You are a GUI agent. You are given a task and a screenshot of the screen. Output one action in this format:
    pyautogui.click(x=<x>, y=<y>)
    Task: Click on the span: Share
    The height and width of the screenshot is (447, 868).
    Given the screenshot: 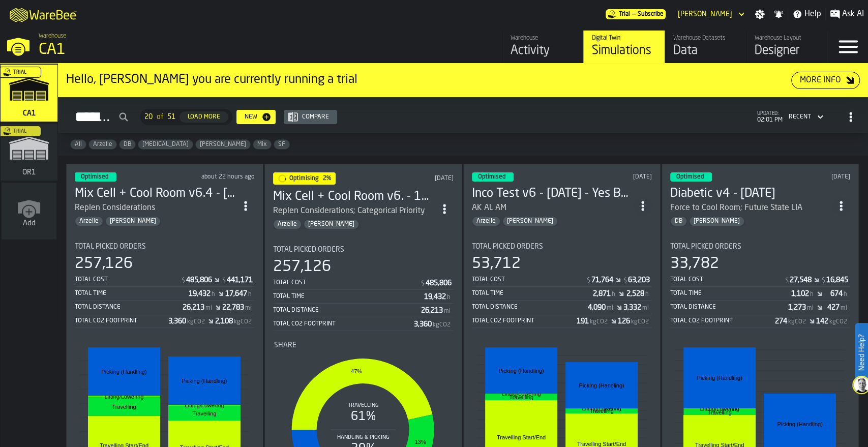 What is the action you would take?
    pyautogui.click(x=285, y=345)
    